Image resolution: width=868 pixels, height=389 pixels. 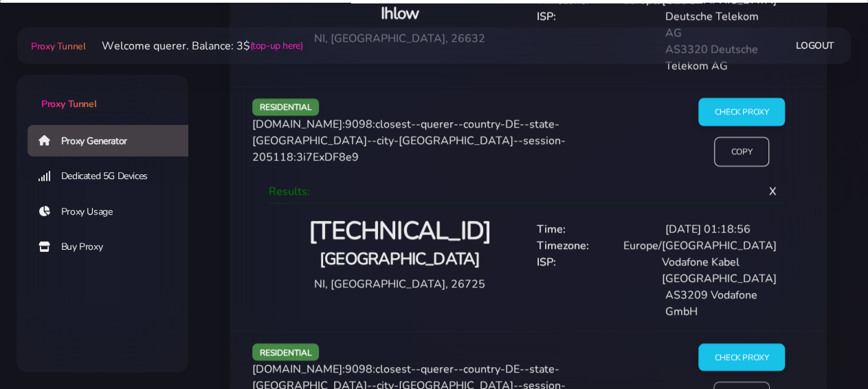 What do you see at coordinates (571, 245) in the screenshot?
I see `div: Timezone:` at bounding box center [571, 245].